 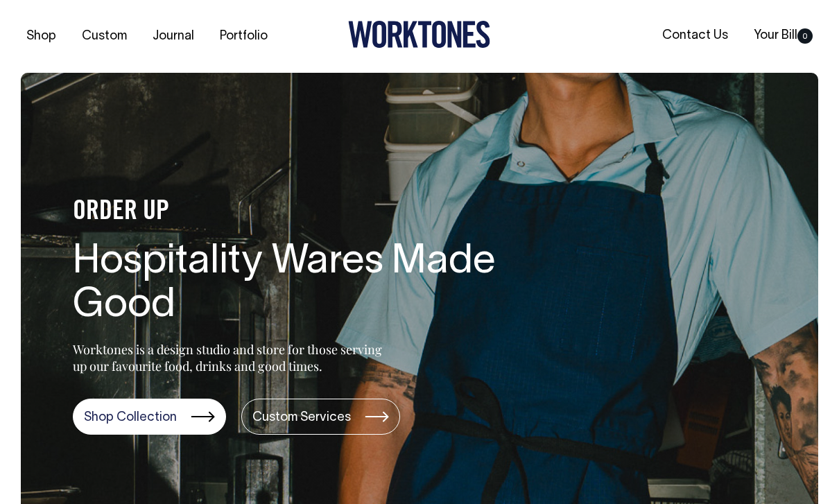 I want to click on a: Custom, so click(x=104, y=36).